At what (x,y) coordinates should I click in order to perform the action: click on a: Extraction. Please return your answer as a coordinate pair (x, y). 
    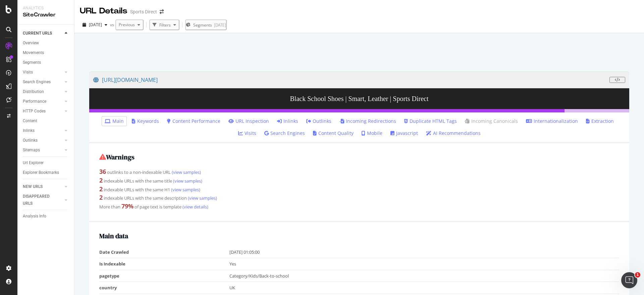
    Looking at the image, I should click on (600, 121).